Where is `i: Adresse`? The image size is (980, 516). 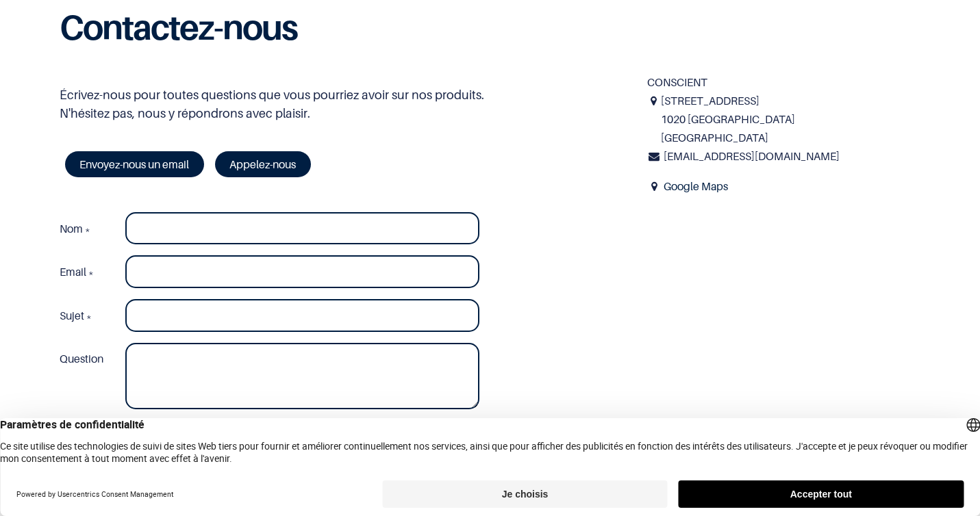
i: Adresse is located at coordinates (653, 101).